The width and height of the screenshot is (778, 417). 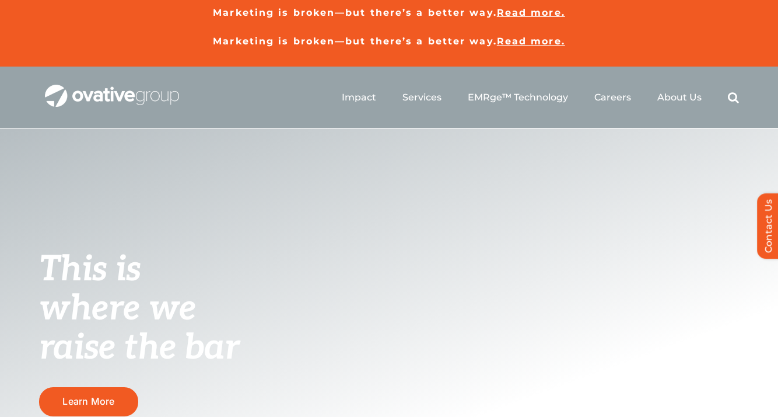 I want to click on a: Impact, so click(x=359, y=97).